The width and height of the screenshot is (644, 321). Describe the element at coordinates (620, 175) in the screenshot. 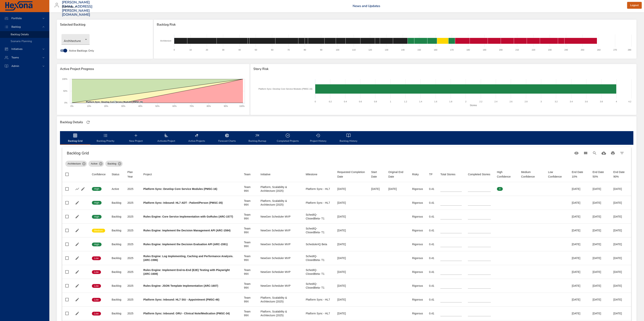

I see `div: End Date 90%` at that location.